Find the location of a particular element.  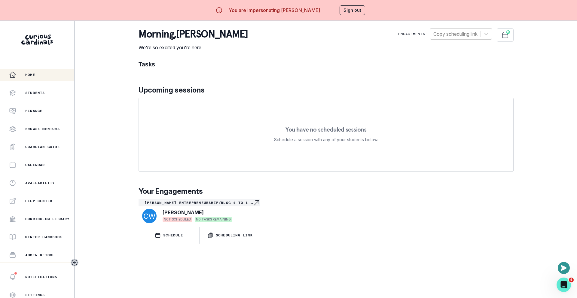

p: Scheduling Link is located at coordinates (234, 235).